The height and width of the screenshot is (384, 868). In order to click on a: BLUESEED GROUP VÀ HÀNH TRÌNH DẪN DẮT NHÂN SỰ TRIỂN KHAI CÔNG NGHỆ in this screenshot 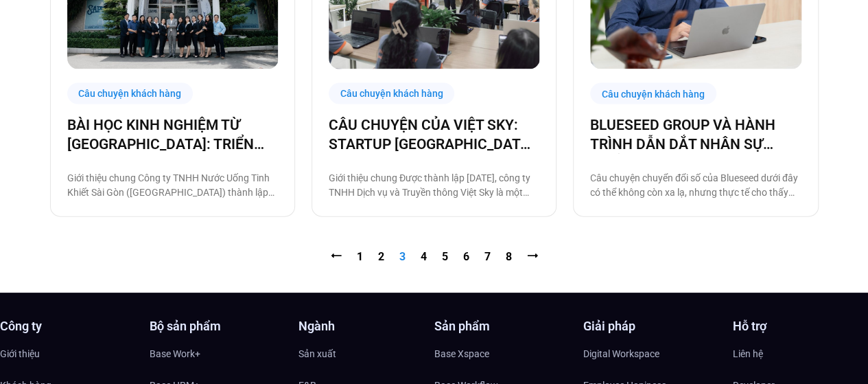, I will do `click(695, 134)`.